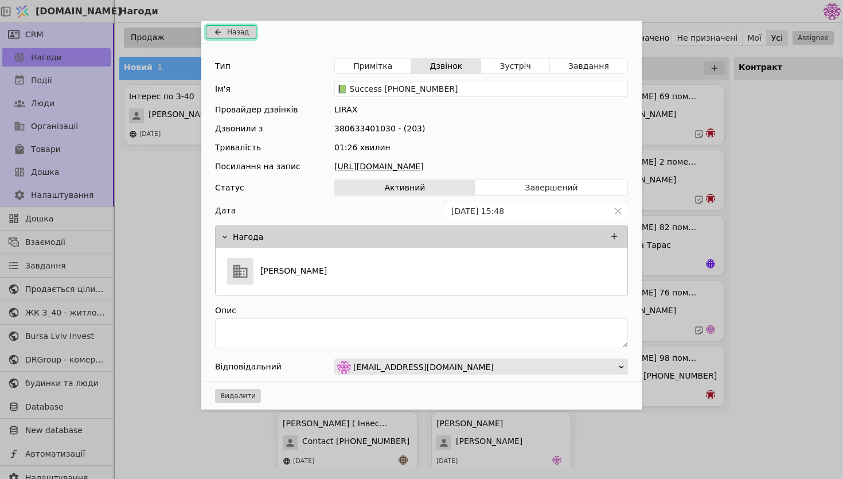  Describe the element at coordinates (225, 210) in the screenshot. I see `label: Дата` at that location.